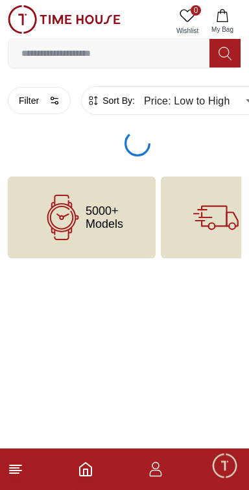 This screenshot has width=249, height=490. I want to click on span: 5000+ Models, so click(105, 218).